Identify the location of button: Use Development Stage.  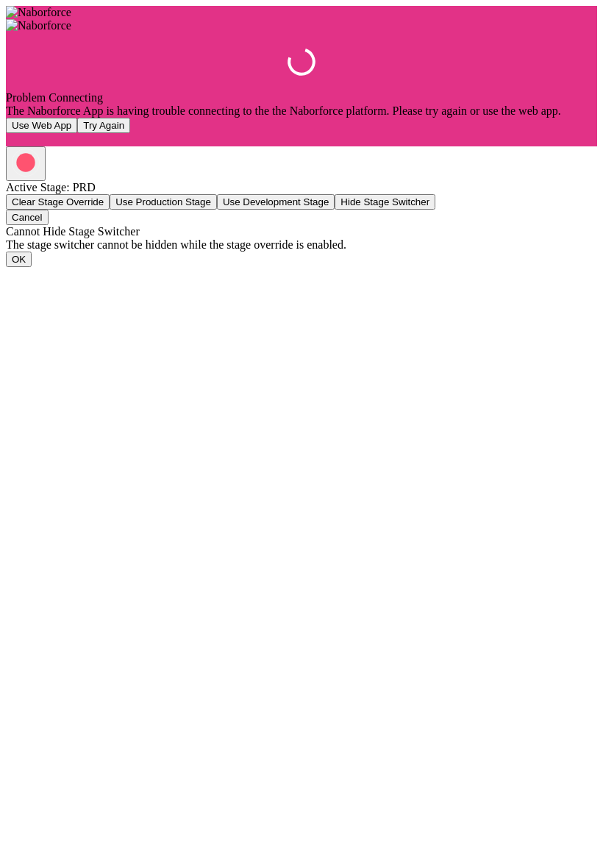
(276, 202).